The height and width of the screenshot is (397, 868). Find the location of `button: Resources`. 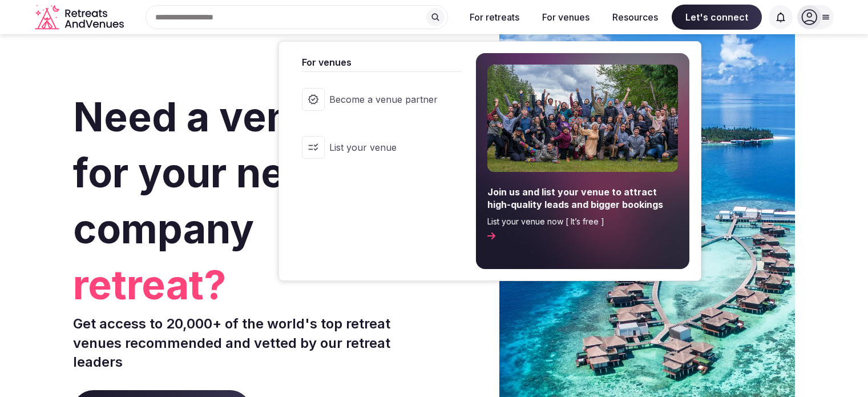

button: Resources is located at coordinates (636, 18).